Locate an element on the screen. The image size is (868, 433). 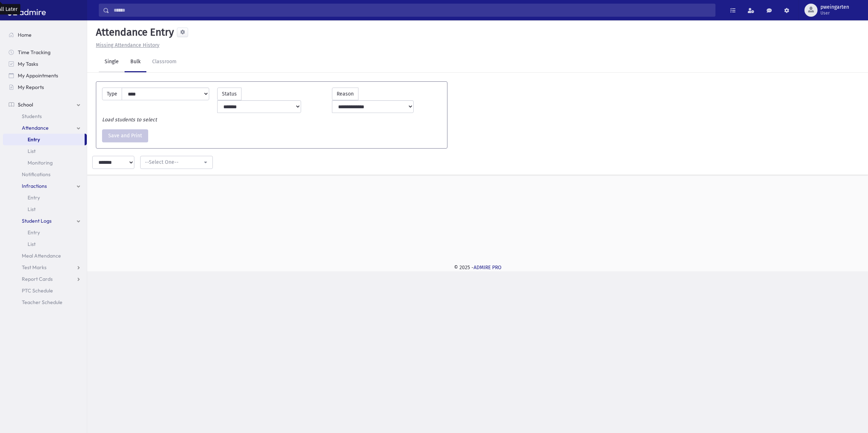
a: Monitoring is located at coordinates (45, 163).